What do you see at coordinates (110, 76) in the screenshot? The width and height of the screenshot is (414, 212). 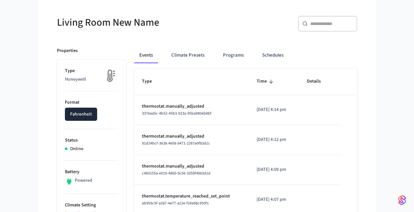 I see `img: thermostat_fallback` at bounding box center [110, 76].